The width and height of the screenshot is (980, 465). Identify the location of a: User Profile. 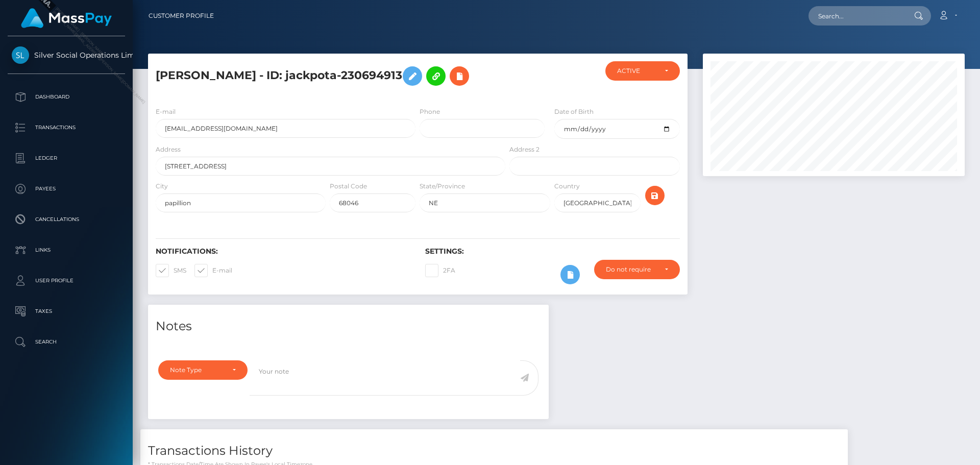
(66, 281).